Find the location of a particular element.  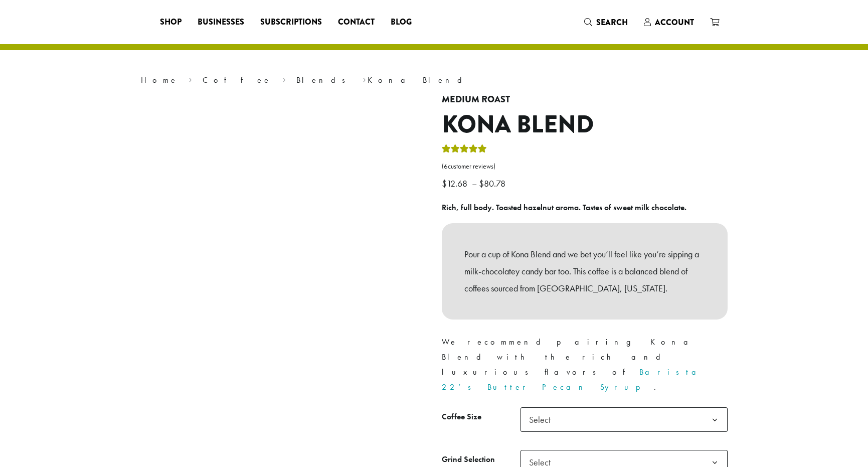

span: Subscriptions is located at coordinates (291, 22).